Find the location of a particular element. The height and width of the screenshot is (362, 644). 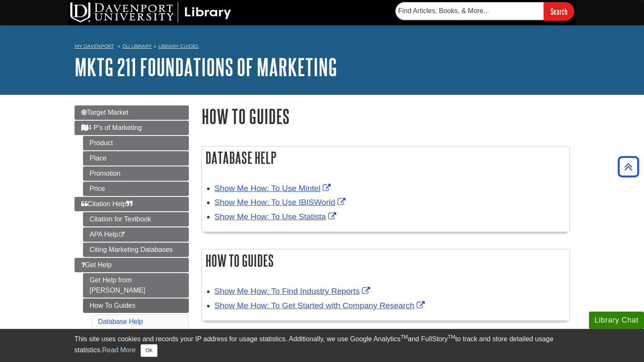

a: Database Help is located at coordinates (121, 321).